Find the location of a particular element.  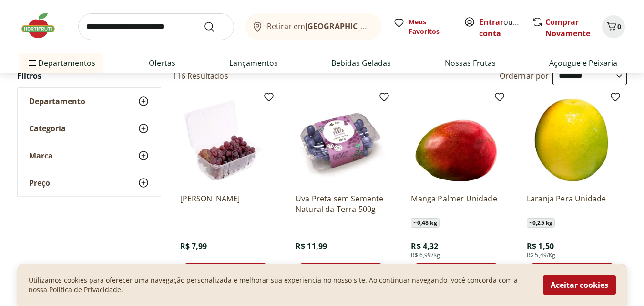

a: Uva Preta sem Semente Natural da Terra 500g is located at coordinates (341, 204).